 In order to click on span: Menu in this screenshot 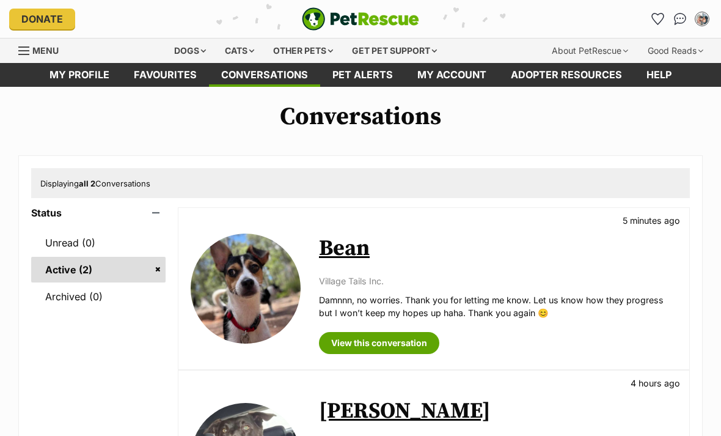, I will do `click(45, 50)`.